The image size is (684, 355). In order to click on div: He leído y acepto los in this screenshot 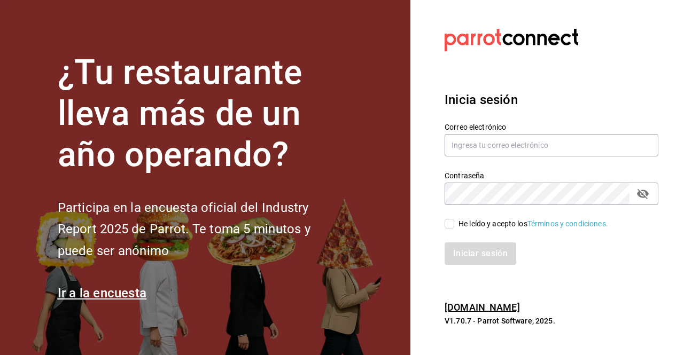, I will do `click(533, 224)`.